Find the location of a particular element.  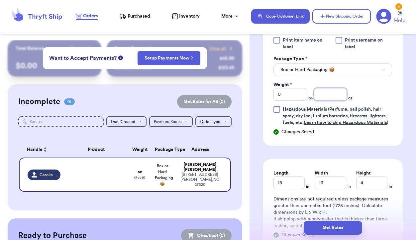

button: Box or Hard Packaging 📦 is located at coordinates (333, 70).